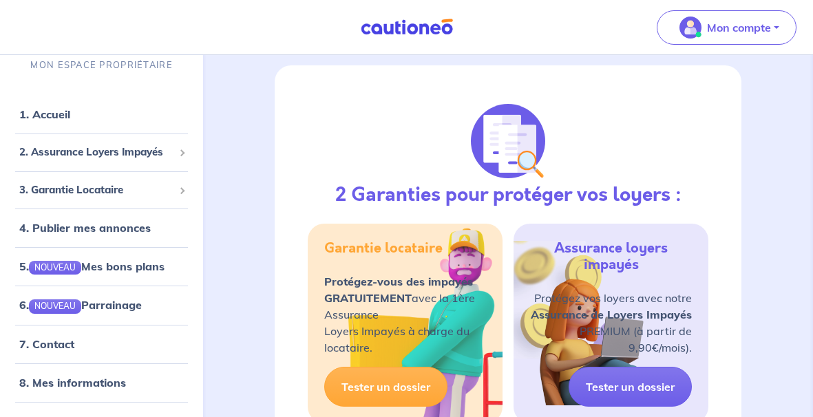  Describe the element at coordinates (508, 195) in the screenshot. I see `h3: 2 Garanties pour protéger vos loyers :` at that location.